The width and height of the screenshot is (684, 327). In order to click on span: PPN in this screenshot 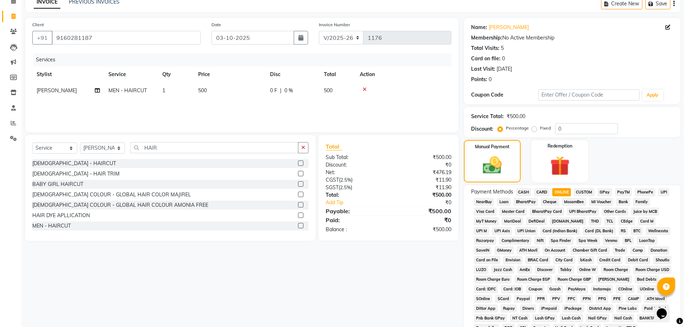, I will do `click(586, 299)`.